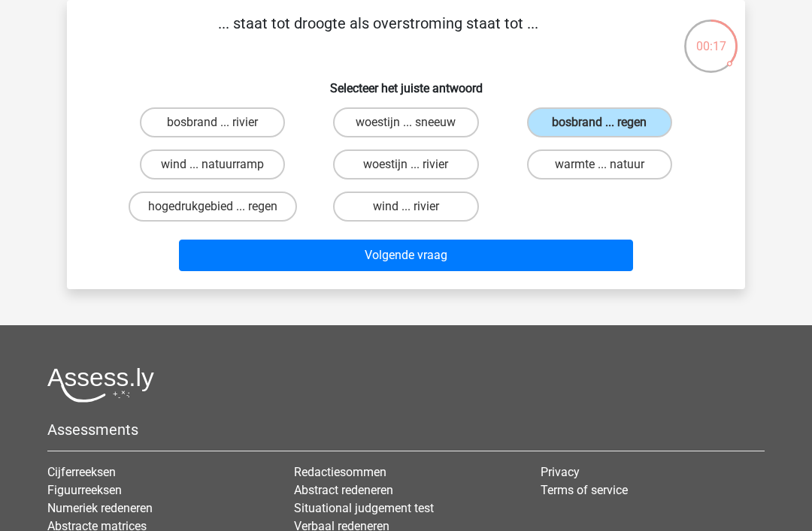 The height and width of the screenshot is (531, 812). Describe the element at coordinates (710, 36) in the screenshot. I see `div: 00:17` at that location.